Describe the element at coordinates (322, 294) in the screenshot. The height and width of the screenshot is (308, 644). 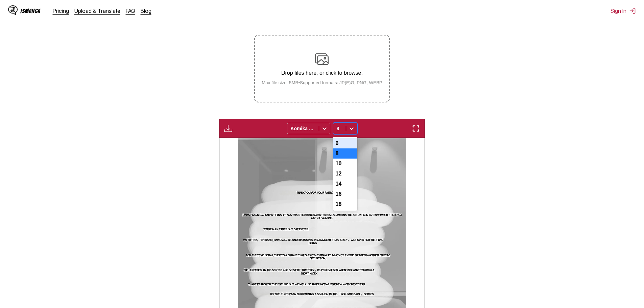
I see `p: Before that, I plan on drawing a sequel to the 『Mom Baricari』 series.` at that location.